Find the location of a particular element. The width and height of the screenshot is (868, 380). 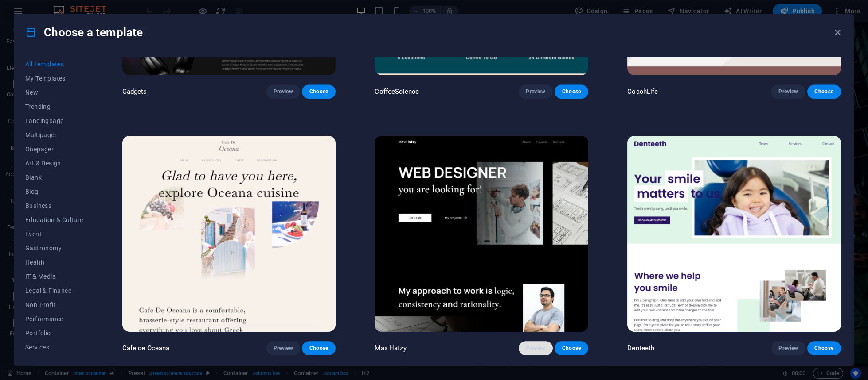

button: Gastronomy is located at coordinates (54, 249).